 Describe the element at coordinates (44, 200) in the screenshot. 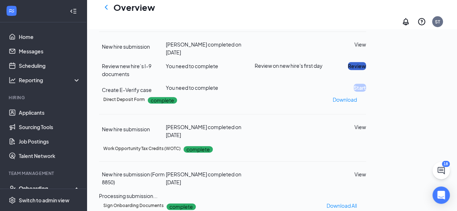

I see `div: Switch to admin view` at that location.